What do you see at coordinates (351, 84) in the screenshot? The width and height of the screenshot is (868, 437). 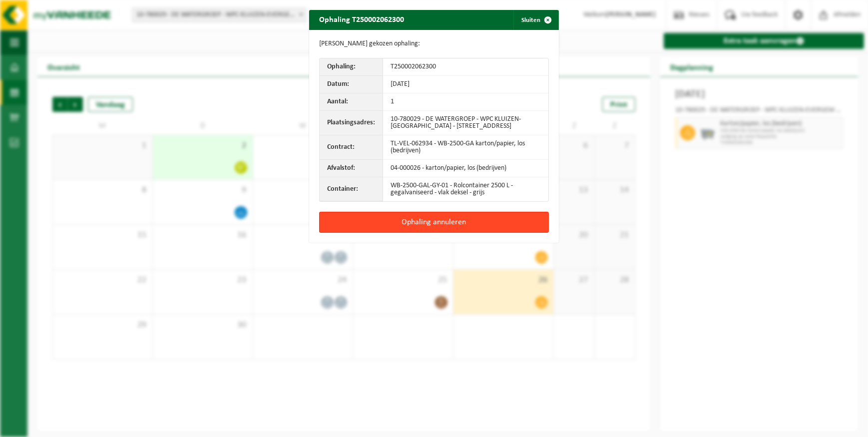 I see `th: Datum:` at bounding box center [351, 84].